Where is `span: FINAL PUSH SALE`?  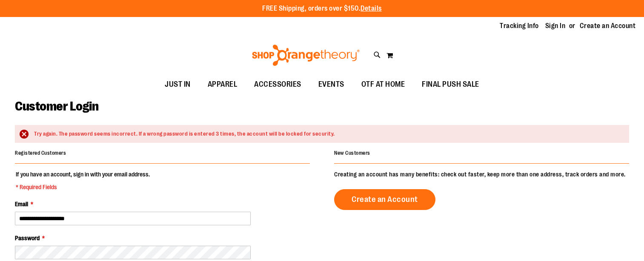 span: FINAL PUSH SALE is located at coordinates (450, 84).